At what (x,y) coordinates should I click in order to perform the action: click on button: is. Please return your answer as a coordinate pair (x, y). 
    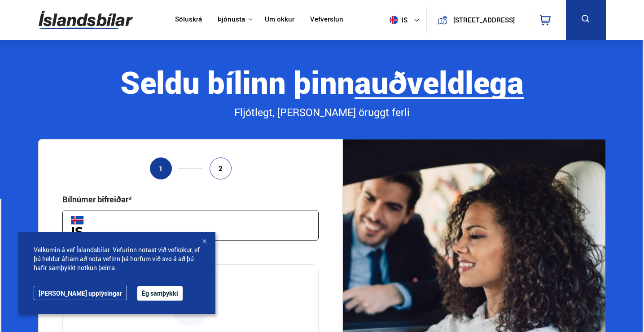
    Looking at the image, I should click on (406, 20).